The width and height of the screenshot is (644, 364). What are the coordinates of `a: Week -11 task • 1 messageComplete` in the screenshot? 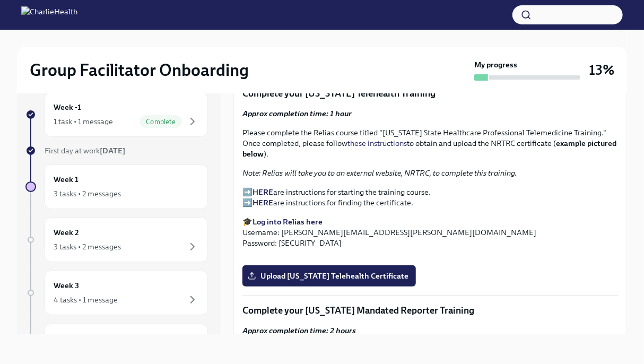 It's located at (116, 115).